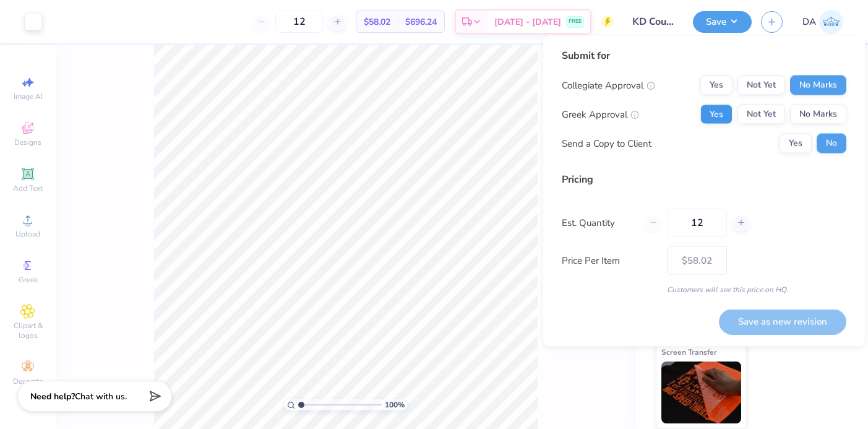 The width and height of the screenshot is (868, 429). Describe the element at coordinates (101, 396) in the screenshot. I see `span: Chat with us.` at that location.